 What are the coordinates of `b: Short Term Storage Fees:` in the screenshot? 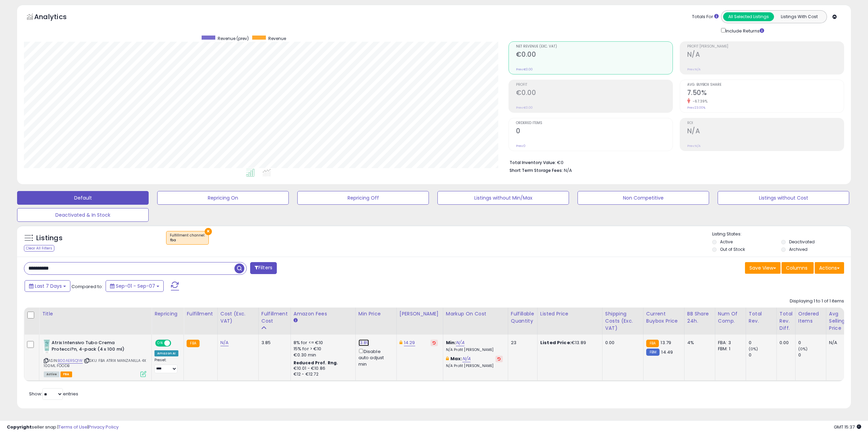 It's located at (536, 170).